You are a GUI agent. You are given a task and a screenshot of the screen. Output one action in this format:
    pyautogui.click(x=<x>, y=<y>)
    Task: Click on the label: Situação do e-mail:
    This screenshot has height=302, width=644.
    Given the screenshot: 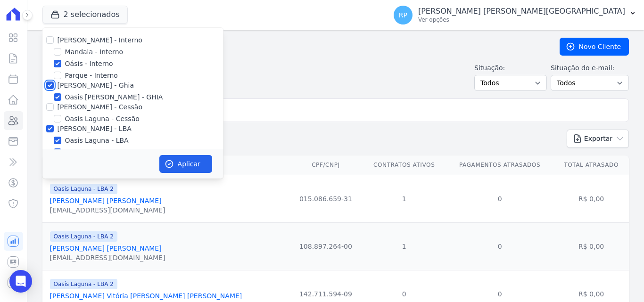 What is the action you would take?
    pyautogui.click(x=590, y=68)
    